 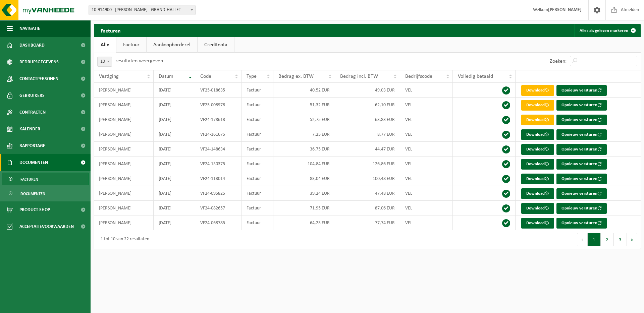 I want to click on button: 3, so click(x=620, y=240).